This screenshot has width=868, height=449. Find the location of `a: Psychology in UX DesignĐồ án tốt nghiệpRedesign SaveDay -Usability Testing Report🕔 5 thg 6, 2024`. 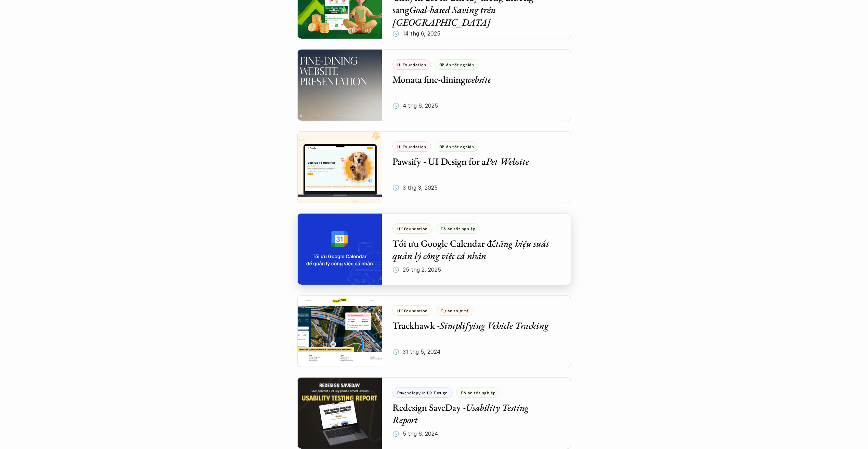

a: Psychology in UX DesignĐồ án tốt nghiệpRedesign SaveDay -Usability Testing Report🕔 5 thg 6, 2024 is located at coordinates (434, 413).